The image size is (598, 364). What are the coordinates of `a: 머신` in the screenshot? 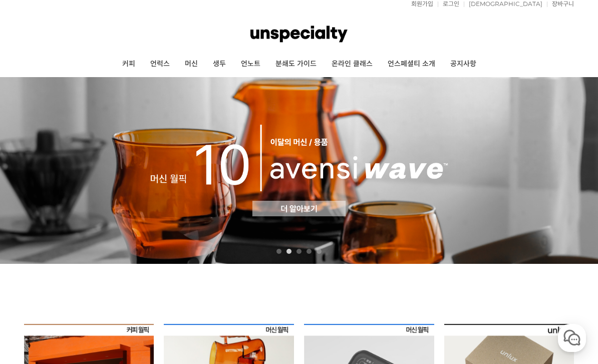 It's located at (191, 64).